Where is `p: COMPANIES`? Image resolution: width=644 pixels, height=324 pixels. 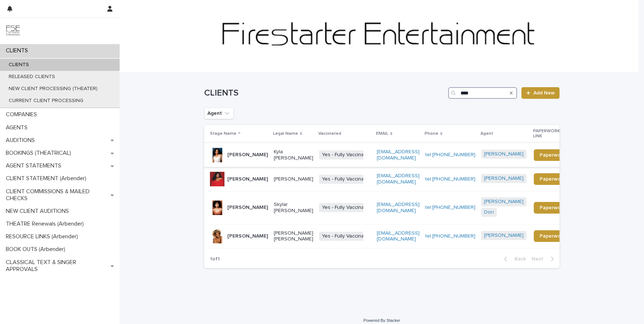 p: COMPANIES is located at coordinates (23, 115).